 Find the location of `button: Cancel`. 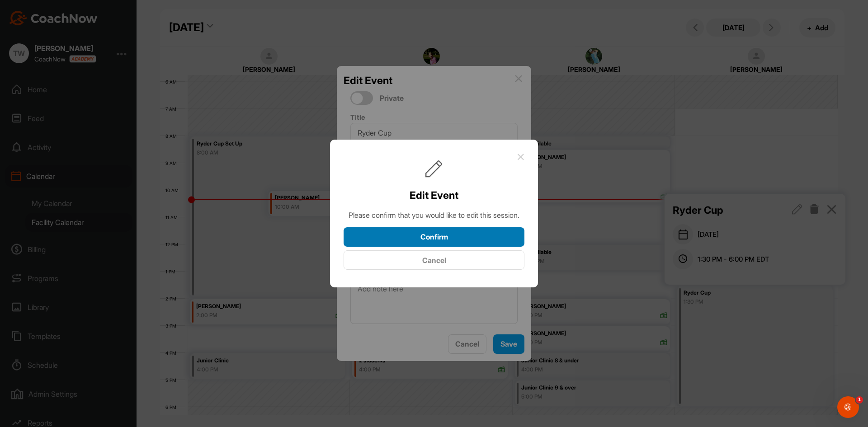

button: Cancel is located at coordinates (434, 259).